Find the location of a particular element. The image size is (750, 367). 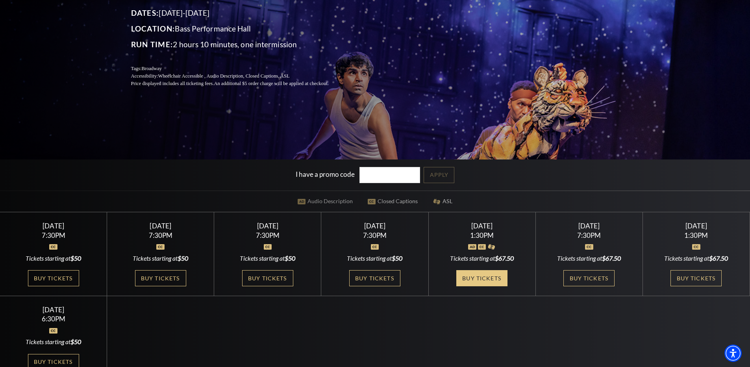

div: 6:30PM is located at coordinates (54, 319).